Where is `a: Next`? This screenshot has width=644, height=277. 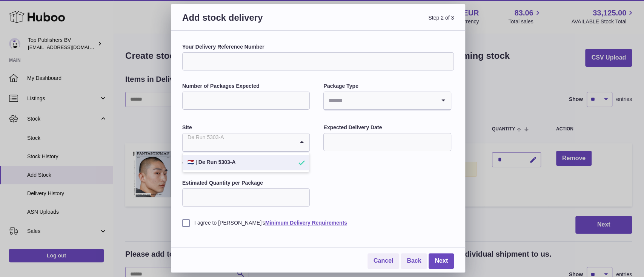 a: Next is located at coordinates (441, 261).